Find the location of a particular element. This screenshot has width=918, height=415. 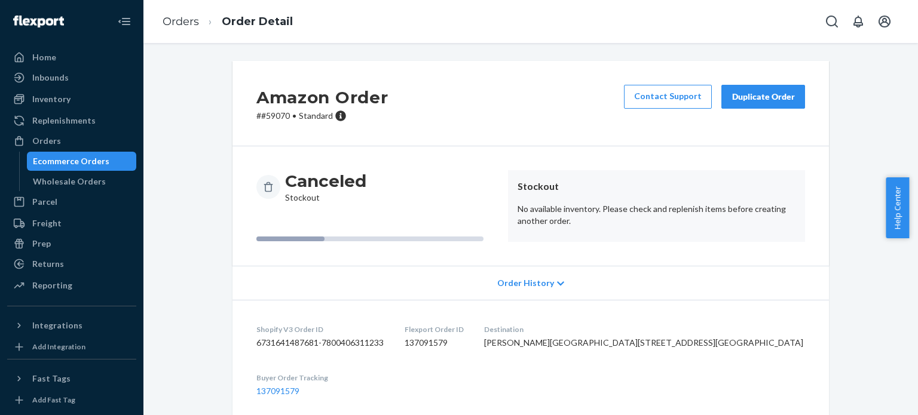

button: Open account menu is located at coordinates (885, 22).